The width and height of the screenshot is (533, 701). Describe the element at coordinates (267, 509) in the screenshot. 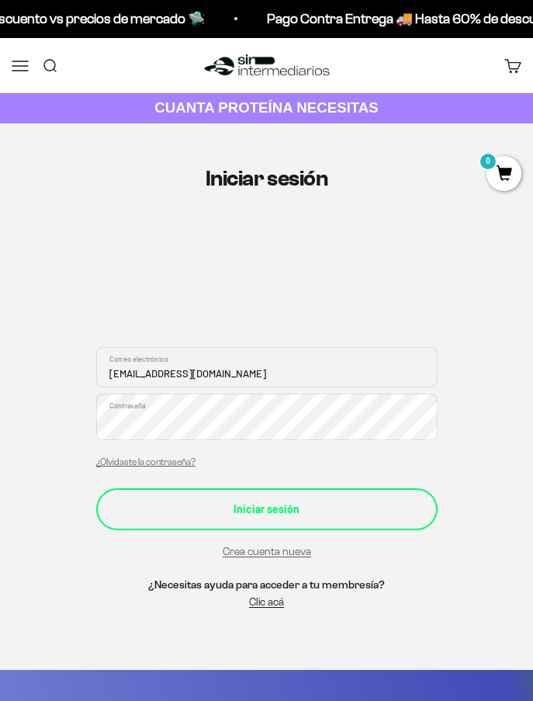

I see `div: Iniciar sesión` at that location.